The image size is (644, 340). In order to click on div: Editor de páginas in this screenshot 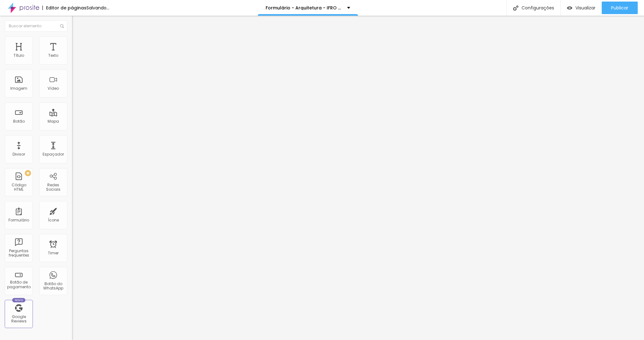, I will do `click(64, 7)`.